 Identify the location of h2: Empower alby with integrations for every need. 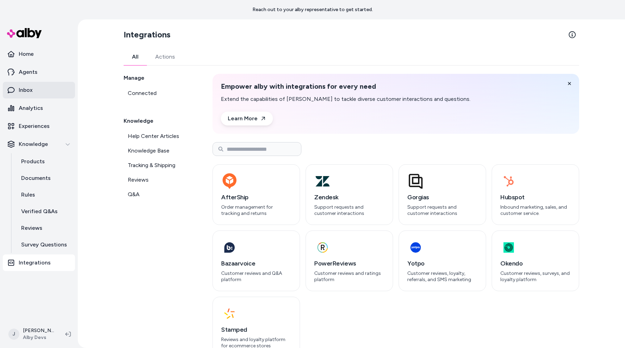
(345, 86).